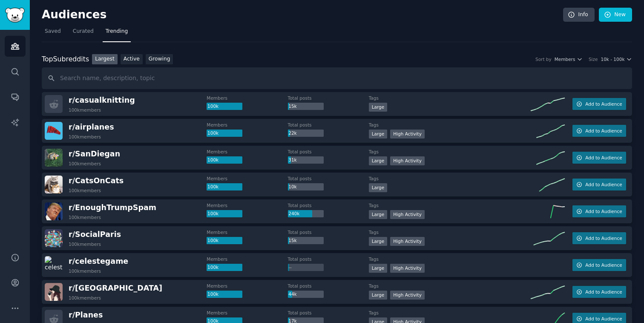  I want to click on div: Sort by, so click(544, 59).